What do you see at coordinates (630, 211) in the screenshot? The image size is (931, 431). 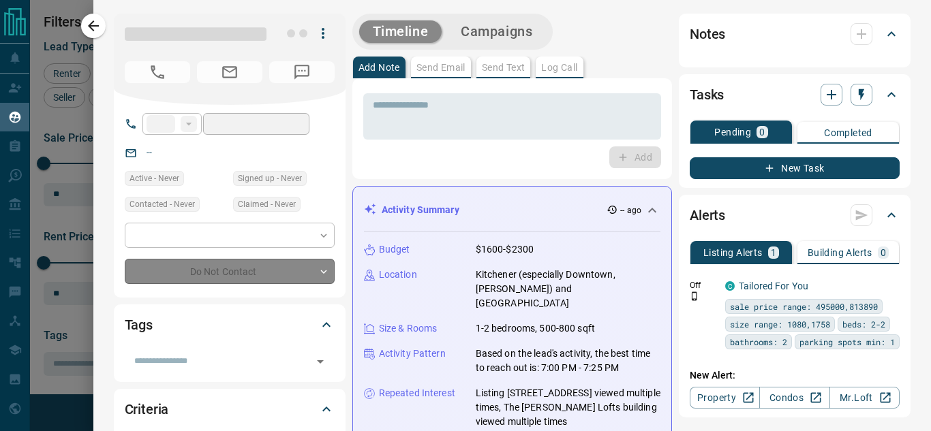 I see `p: -- ago` at bounding box center [630, 211].